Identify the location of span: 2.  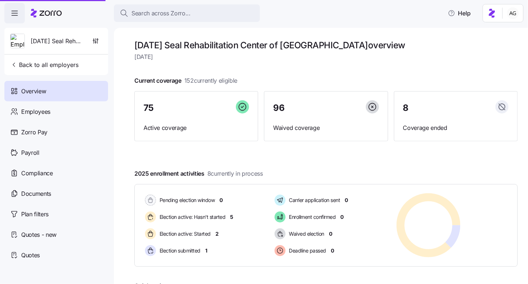
(217, 233).